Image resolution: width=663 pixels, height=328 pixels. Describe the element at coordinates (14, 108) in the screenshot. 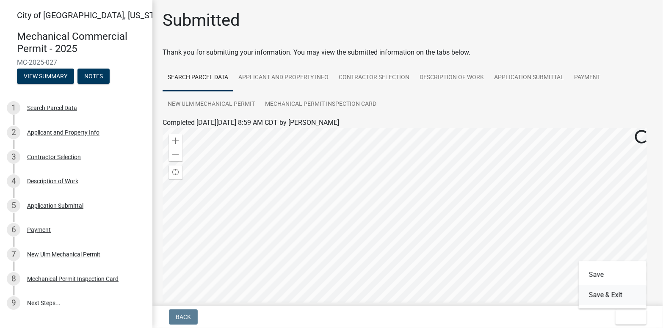

I see `div: 1` at that location.